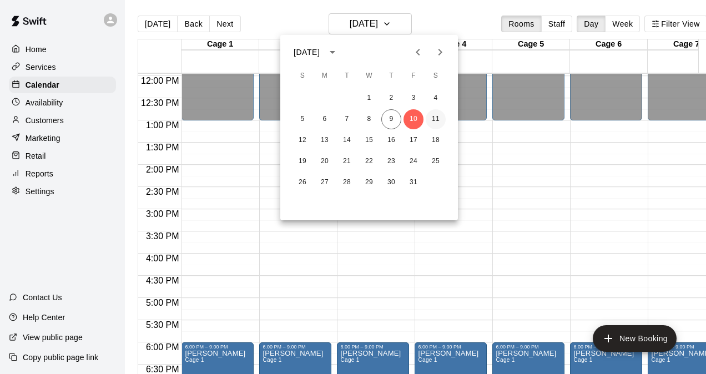 This screenshot has width=706, height=374. Describe the element at coordinates (347, 140) in the screenshot. I see `button: 14` at that location.